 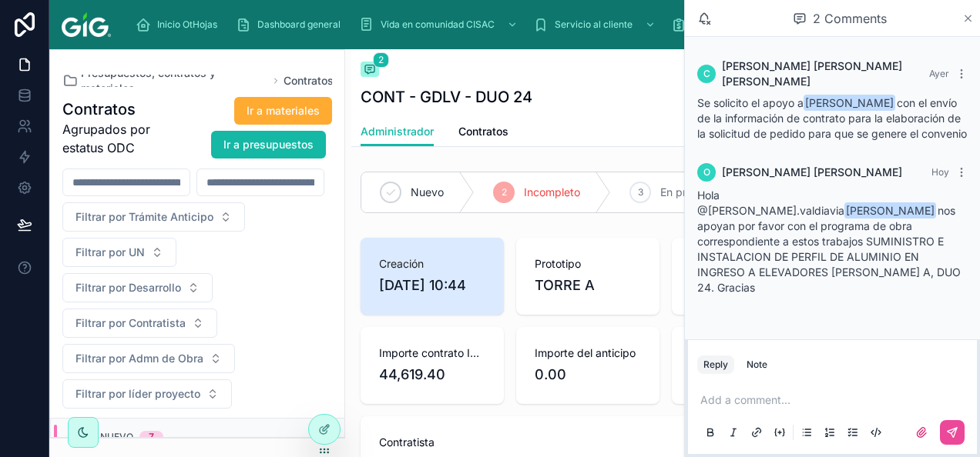 I want to click on a: Dashboard general, so click(x=291, y=24).